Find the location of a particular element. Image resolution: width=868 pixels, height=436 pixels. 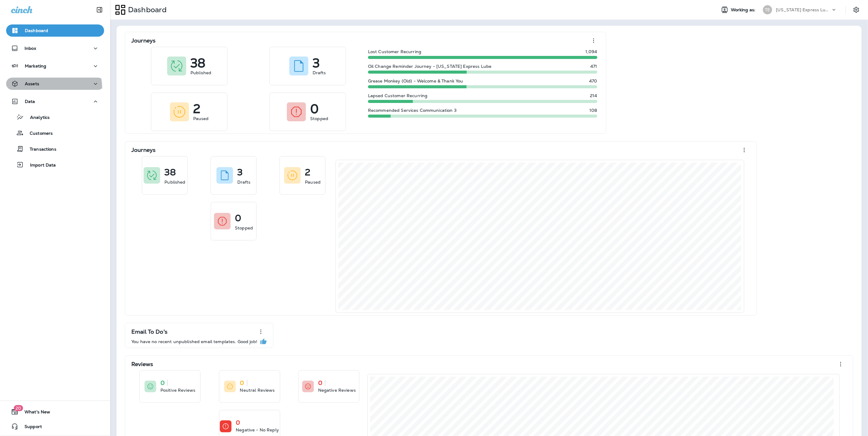

p: Inbox is located at coordinates (31, 48).